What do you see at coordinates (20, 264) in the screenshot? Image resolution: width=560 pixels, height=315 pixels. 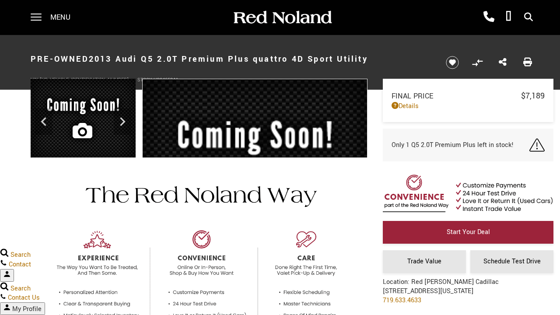 I see `span: Contact` at bounding box center [20, 264].